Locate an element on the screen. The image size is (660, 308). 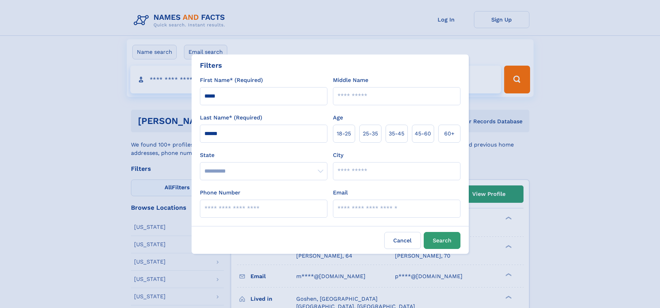
span: 18‑25 is located at coordinates (344, 133).